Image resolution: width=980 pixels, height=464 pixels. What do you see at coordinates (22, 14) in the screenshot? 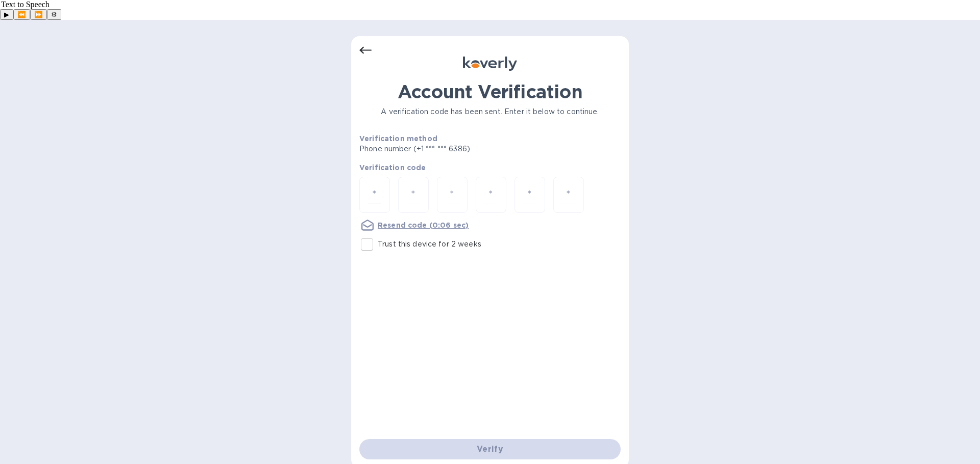
I see `button: Previous` at bounding box center [22, 14].